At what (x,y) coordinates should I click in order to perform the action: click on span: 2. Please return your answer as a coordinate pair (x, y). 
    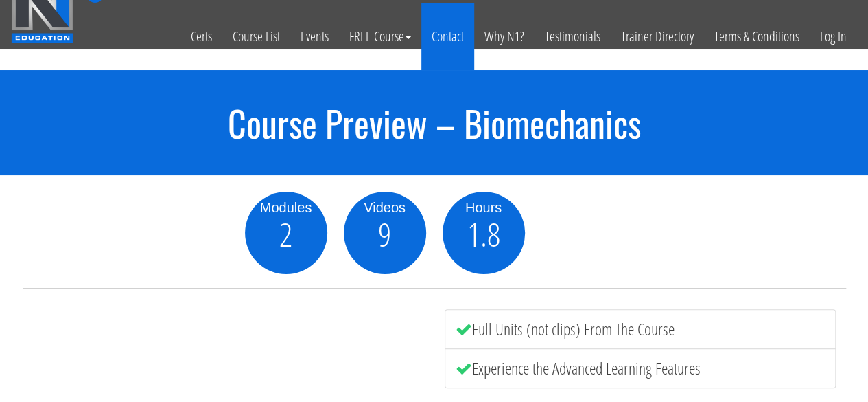
    Looking at the image, I should click on (286, 234).